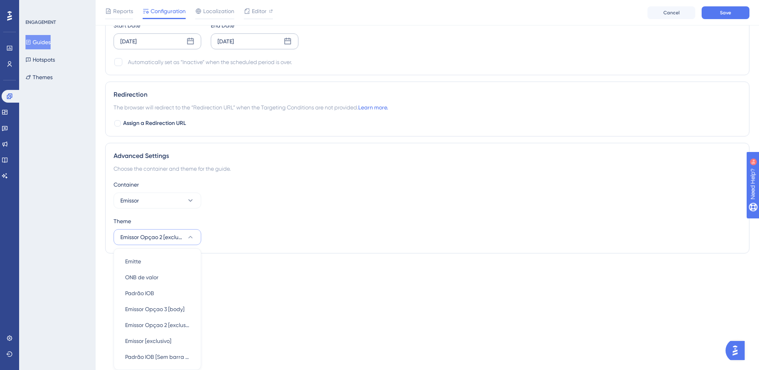  I want to click on div: Redirection, so click(427, 95).